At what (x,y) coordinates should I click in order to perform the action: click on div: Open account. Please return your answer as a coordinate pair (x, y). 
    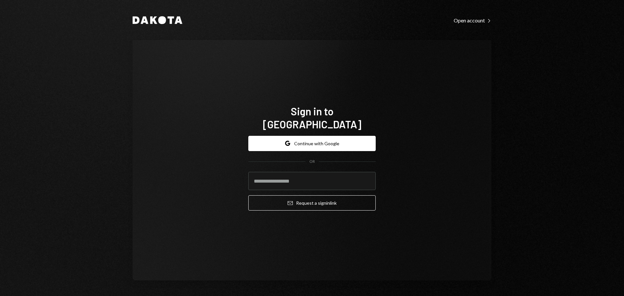
    Looking at the image, I should click on (473, 20).